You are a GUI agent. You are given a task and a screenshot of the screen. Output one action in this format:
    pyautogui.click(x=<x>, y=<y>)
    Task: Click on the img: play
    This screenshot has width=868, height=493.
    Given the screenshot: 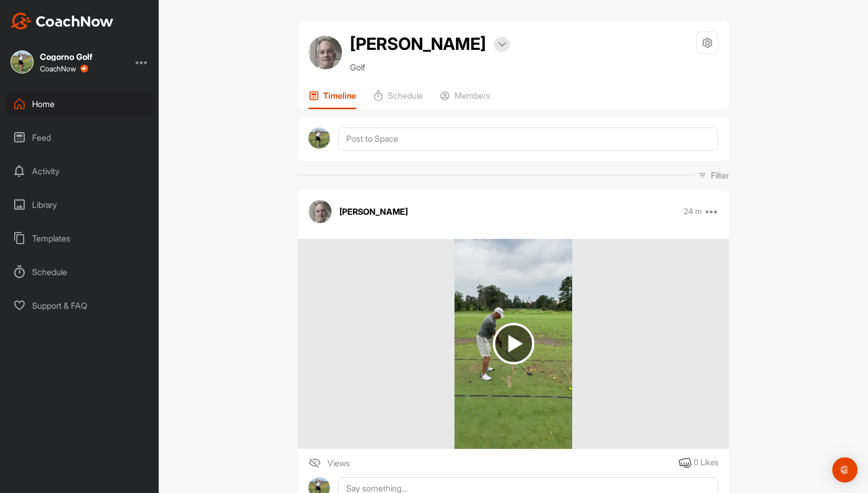 What is the action you would take?
    pyautogui.click(x=513, y=343)
    